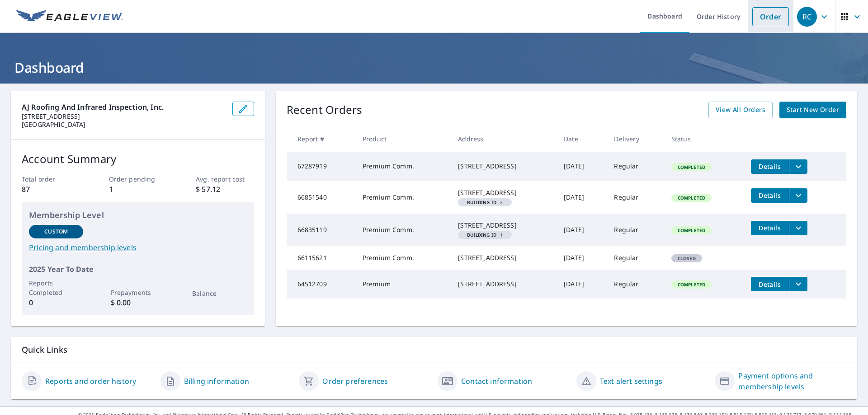 The height and width of the screenshot is (415, 868). Describe the element at coordinates (321, 258) in the screenshot. I see `td: 66115621` at that location.